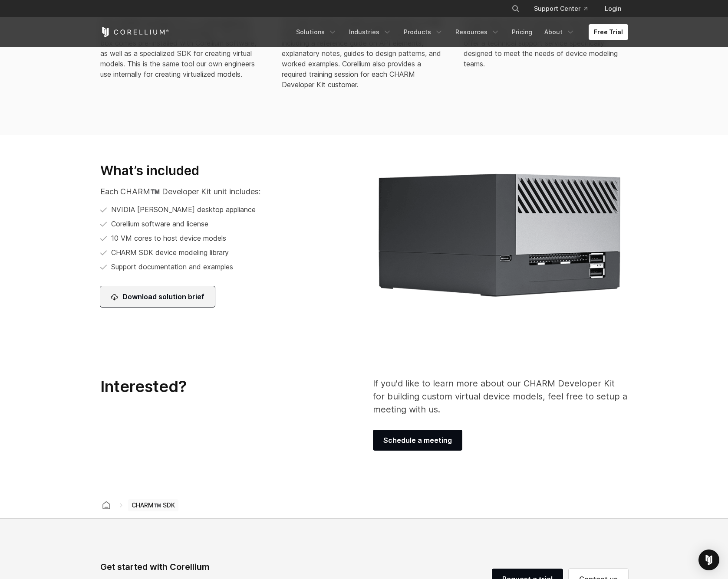 The width and height of the screenshot is (728, 579). I want to click on a: Resources, so click(477, 32).